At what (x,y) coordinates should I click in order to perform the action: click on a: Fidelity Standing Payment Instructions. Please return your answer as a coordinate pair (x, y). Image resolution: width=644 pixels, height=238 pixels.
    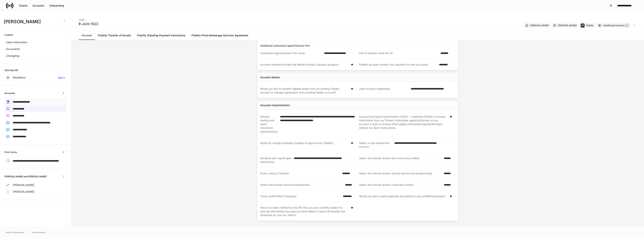
    Looking at the image, I should click on (161, 35).